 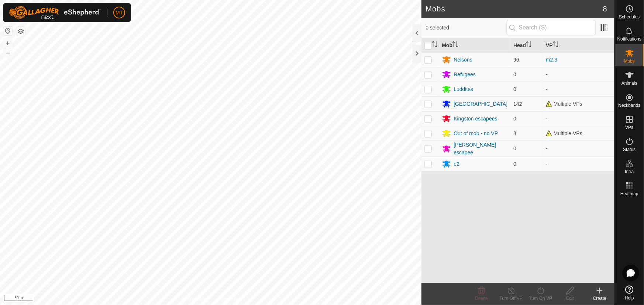 I want to click on a: m2.3, so click(x=551, y=60).